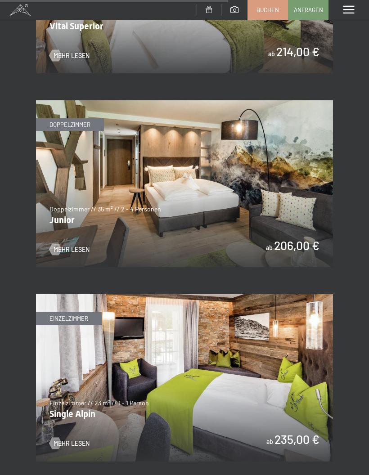  What do you see at coordinates (308, 10) in the screenshot?
I see `span: Anfragen` at bounding box center [308, 10].